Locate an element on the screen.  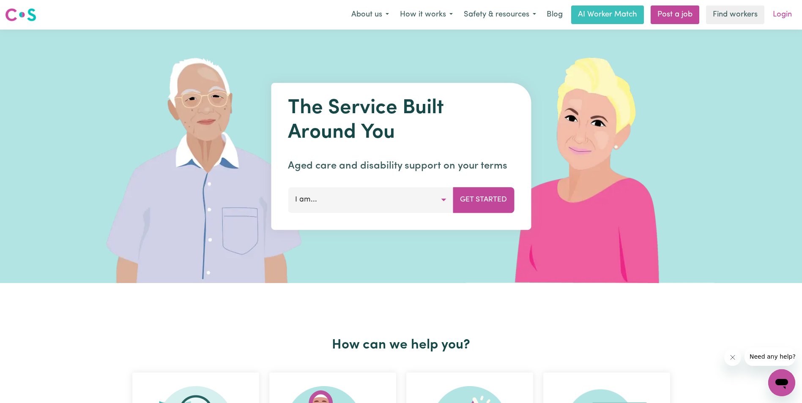
a: Blog is located at coordinates (555, 15).